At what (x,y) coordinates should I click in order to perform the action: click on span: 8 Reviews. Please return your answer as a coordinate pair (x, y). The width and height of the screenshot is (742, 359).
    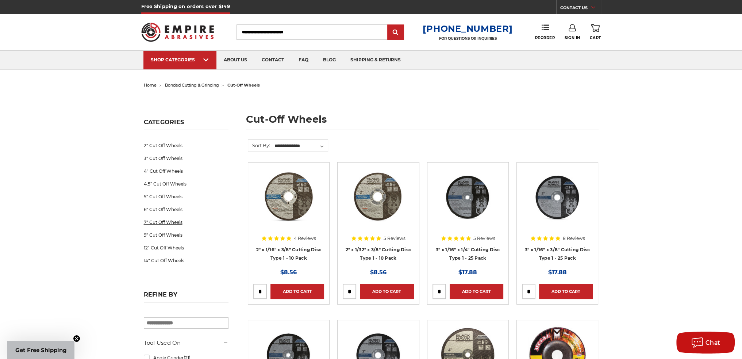
    Looking at the image, I should click on (574, 238).